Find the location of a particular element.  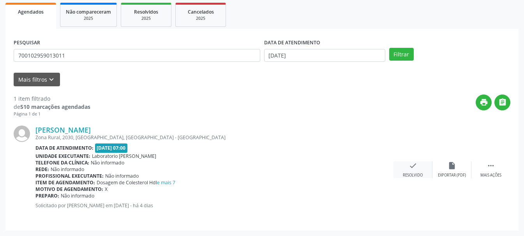

label: DATA DE ATENDIMENTO is located at coordinates (292, 43).